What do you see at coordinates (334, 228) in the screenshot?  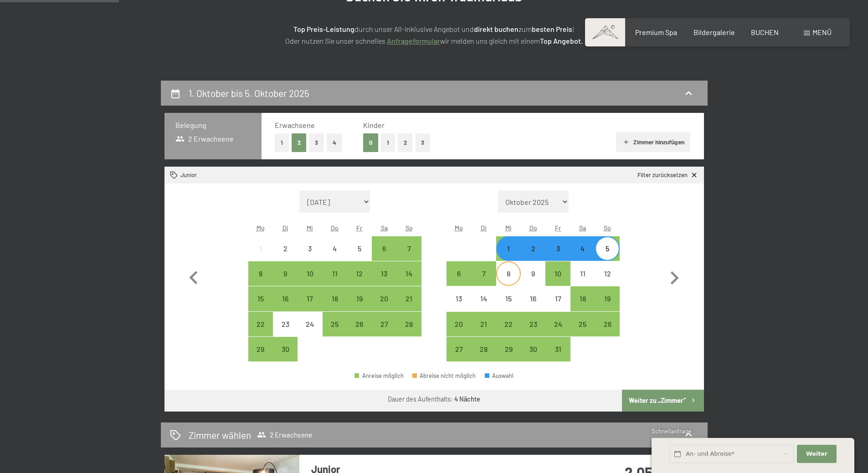 I see `abbr: Donnerstag` at bounding box center [334, 228].